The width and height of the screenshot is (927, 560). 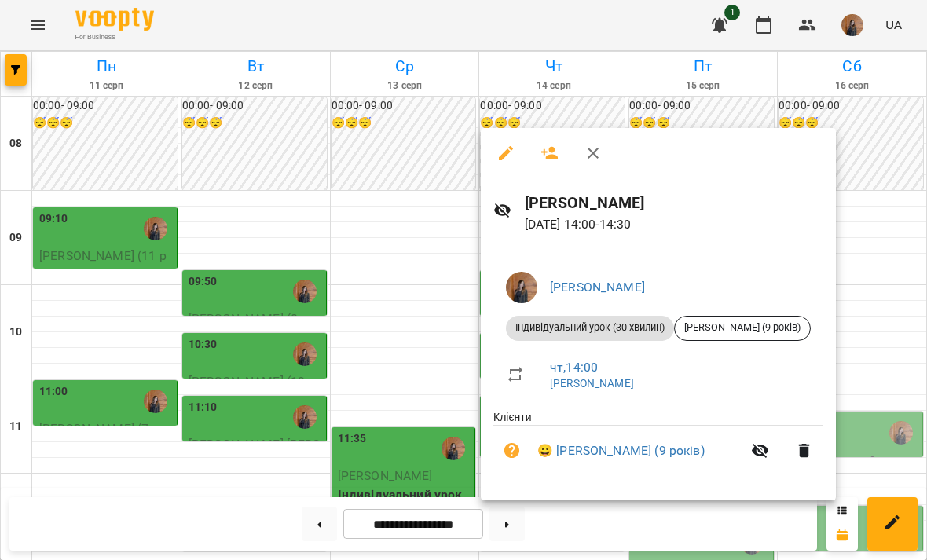 I want to click on ul: Клієнти, so click(x=659, y=445).